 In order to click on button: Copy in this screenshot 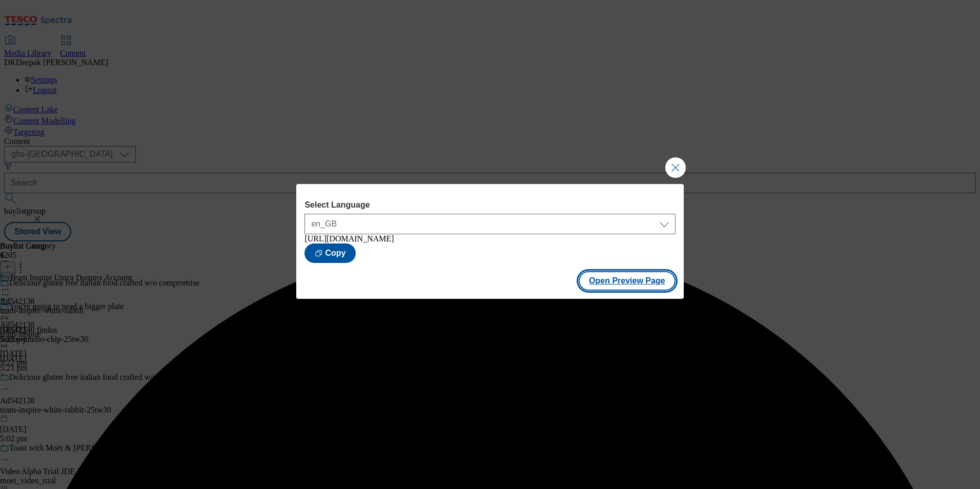, I will do `click(330, 253)`.